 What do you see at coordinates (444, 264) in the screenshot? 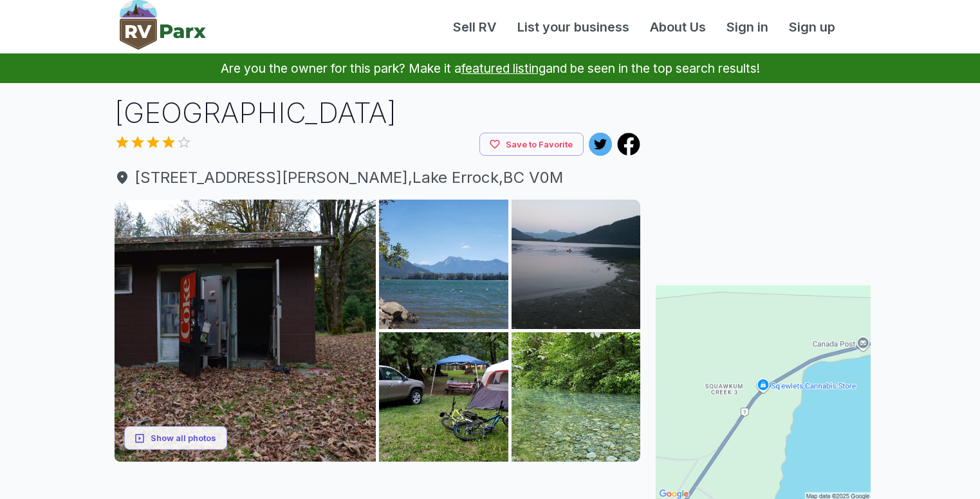
I see `img: AAcXr8pV2MsKRvSc33BhMgju8qvf44jqdhcpAC7ZR1uBGlxiZHwTvgYqJi4DzAl_-4J-d1gaIjPjyGfcSjaLSZ7ftOJ9VY9sF...` at bounding box center [444, 264].